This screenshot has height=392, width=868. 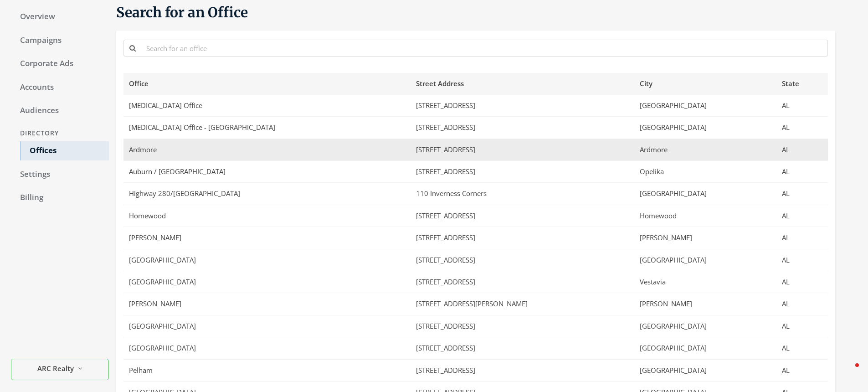 I want to click on span: ARC Realty, so click(x=56, y=368).